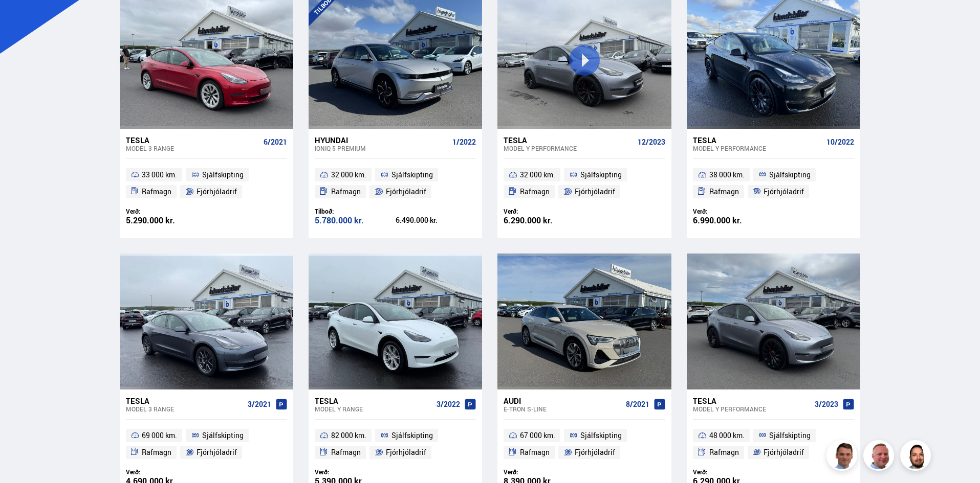 The image size is (980, 483). I want to click on a: Tesla Model 3 RANGE 6/2021 33 000 km. Sjálfskipting Rafmagn Fjórhjóladrif Verð: 5.290.000 kr., so click(206, 184).